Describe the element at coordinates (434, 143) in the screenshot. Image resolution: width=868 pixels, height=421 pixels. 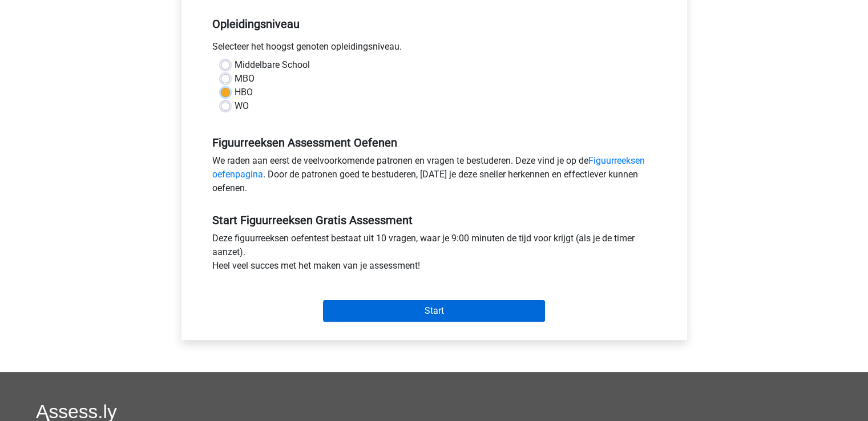
I see `h5: Figuurreeksen Assessment Oefenen` at that location.